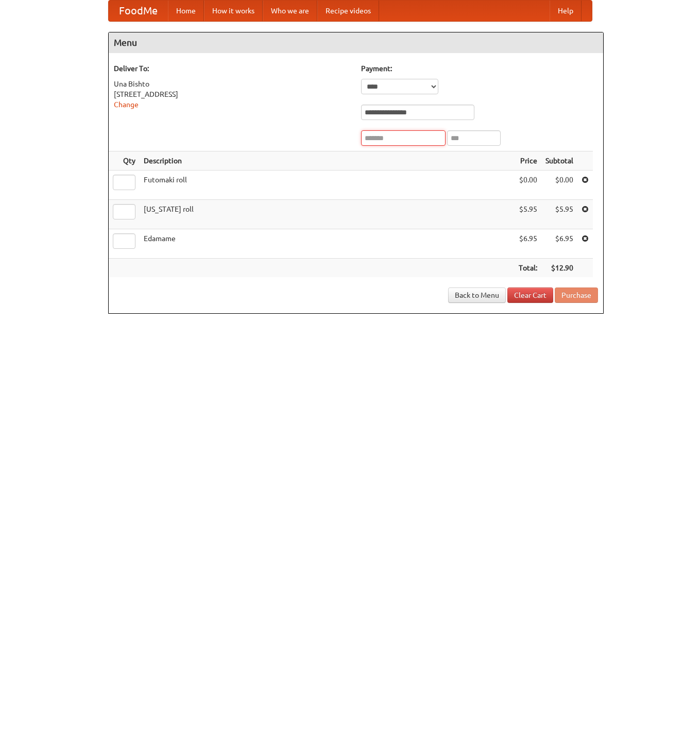 The image size is (700, 729). What do you see at coordinates (327, 243) in the screenshot?
I see `td: Edamame` at bounding box center [327, 243].